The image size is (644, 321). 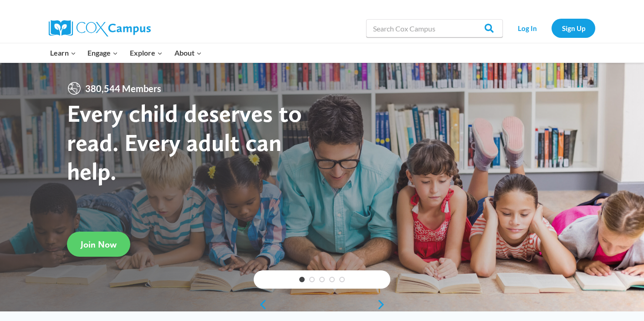 What do you see at coordinates (126, 52) in the screenshot?
I see `nav: Primary Navigation` at bounding box center [126, 52].